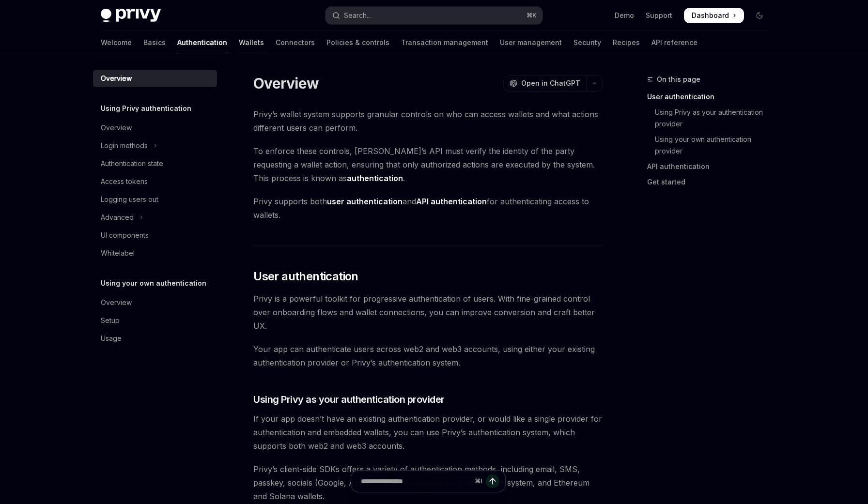  What do you see at coordinates (711, 118) in the screenshot?
I see `a: Using Privy as your authentication provider` at bounding box center [711, 118].